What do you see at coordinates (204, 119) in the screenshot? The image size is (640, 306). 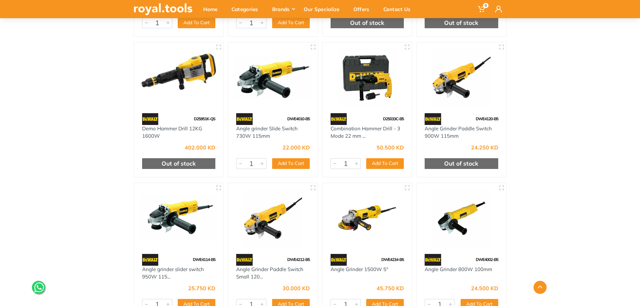 I see `span: D25951K-QS` at bounding box center [204, 119].